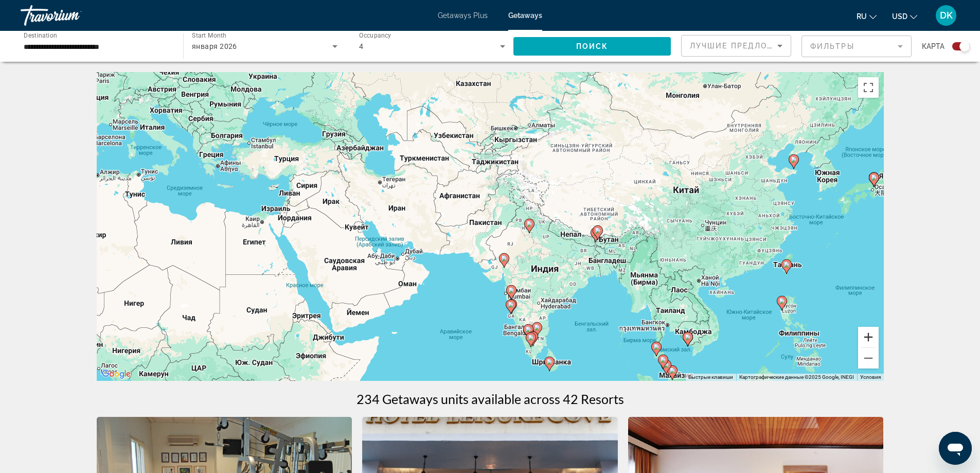 The image size is (980, 473). What do you see at coordinates (862, 16) in the screenshot?
I see `span: ru` at bounding box center [862, 16].